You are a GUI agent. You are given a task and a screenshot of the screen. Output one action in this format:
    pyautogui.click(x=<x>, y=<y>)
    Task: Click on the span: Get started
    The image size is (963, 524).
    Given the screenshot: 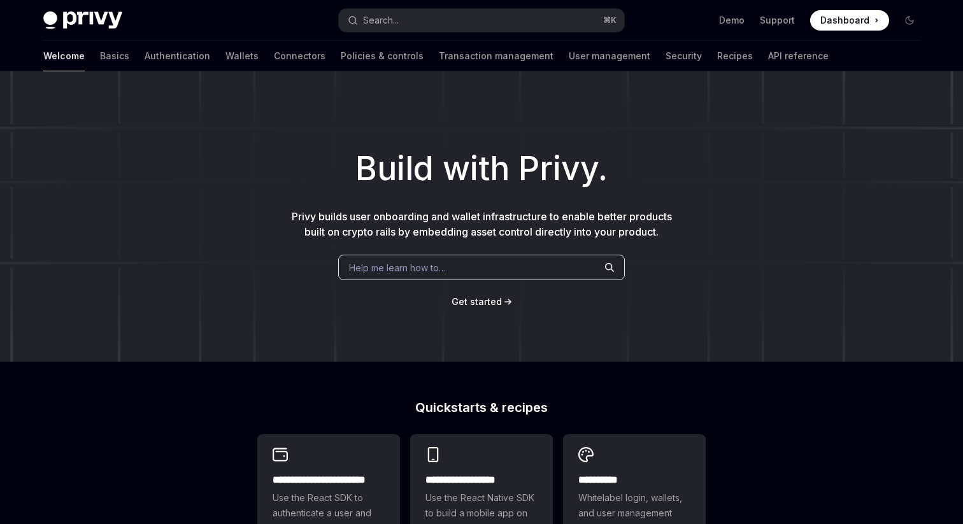 What is the action you would take?
    pyautogui.click(x=476, y=301)
    